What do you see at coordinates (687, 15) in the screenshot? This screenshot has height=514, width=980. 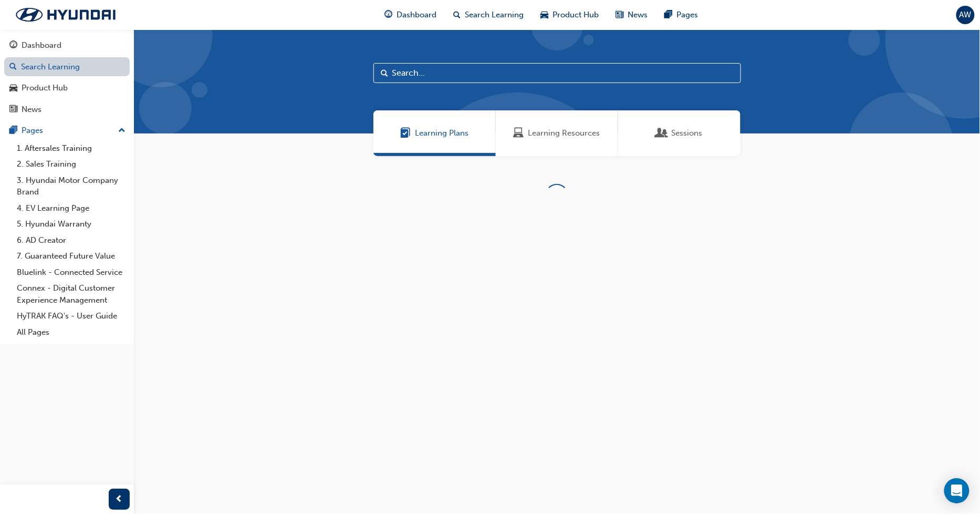 I see `span: Pages` at bounding box center [687, 15].